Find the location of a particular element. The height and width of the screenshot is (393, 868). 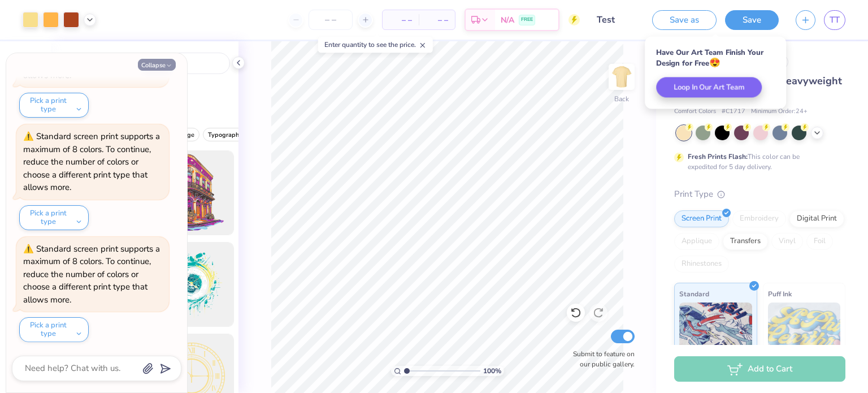

div: Back is located at coordinates (621, 99).